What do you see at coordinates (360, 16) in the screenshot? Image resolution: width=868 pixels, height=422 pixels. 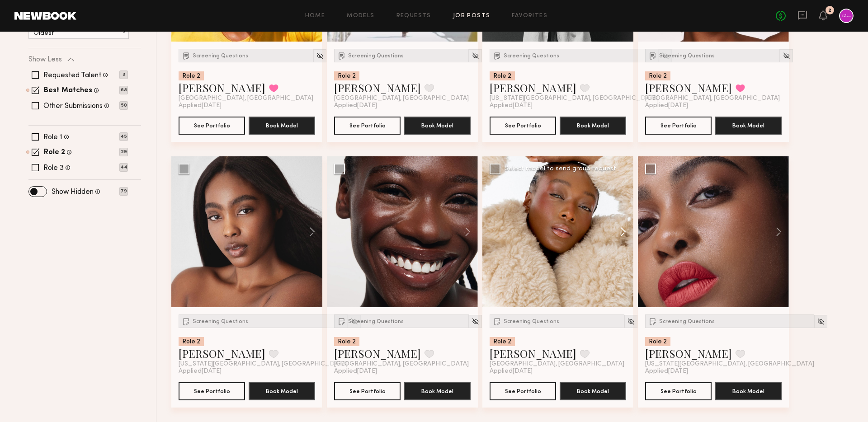 I see `a: Models` at bounding box center [360, 16].